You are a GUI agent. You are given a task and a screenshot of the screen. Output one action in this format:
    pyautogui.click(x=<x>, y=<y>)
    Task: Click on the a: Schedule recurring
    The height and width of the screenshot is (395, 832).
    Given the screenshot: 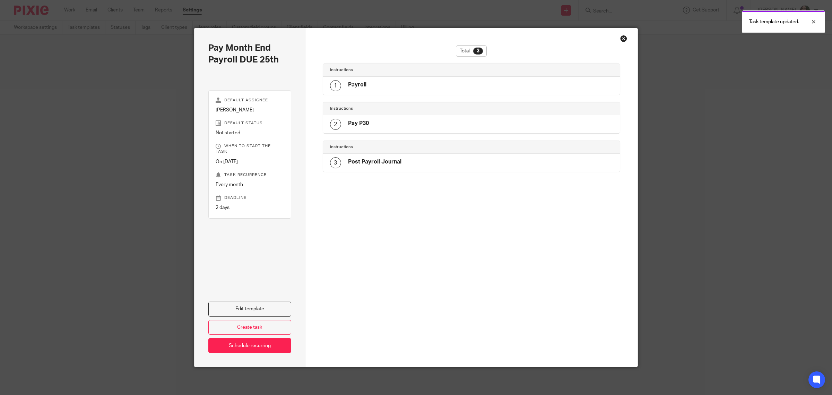 What is the action you would take?
    pyautogui.click(x=250, y=345)
    